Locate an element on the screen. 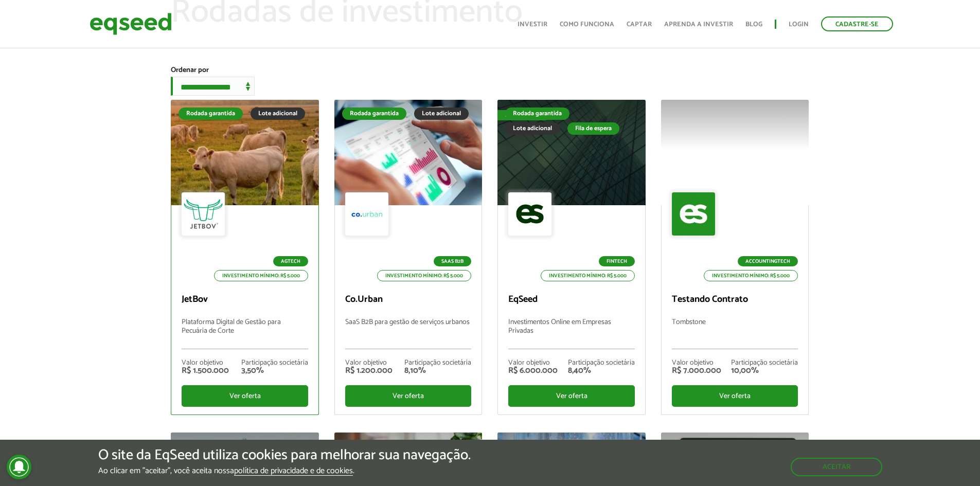  div: 3,50% is located at coordinates (275, 371).